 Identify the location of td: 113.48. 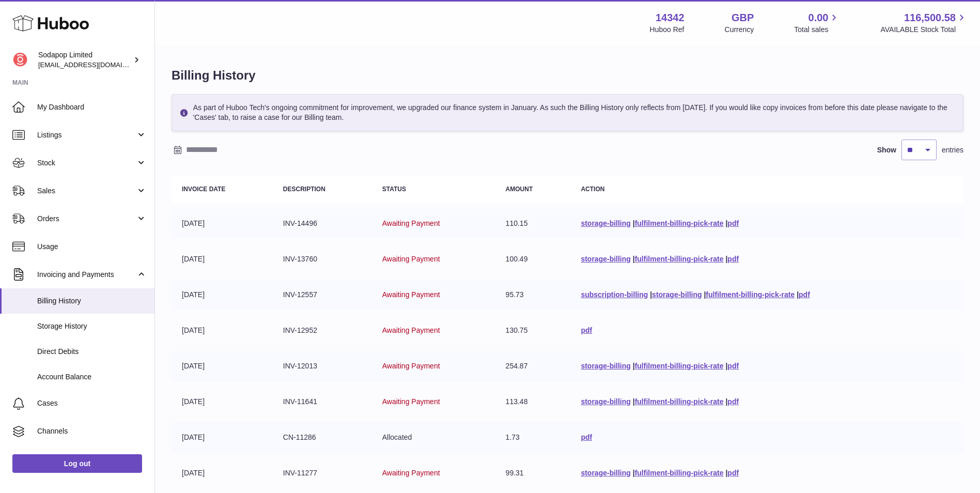
(533, 401).